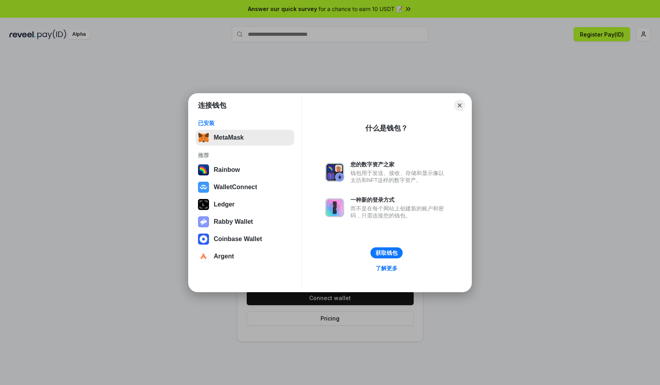 The image size is (660, 385). Describe the element at coordinates (245, 222) in the screenshot. I see `button: Rabby Wallet` at that location.